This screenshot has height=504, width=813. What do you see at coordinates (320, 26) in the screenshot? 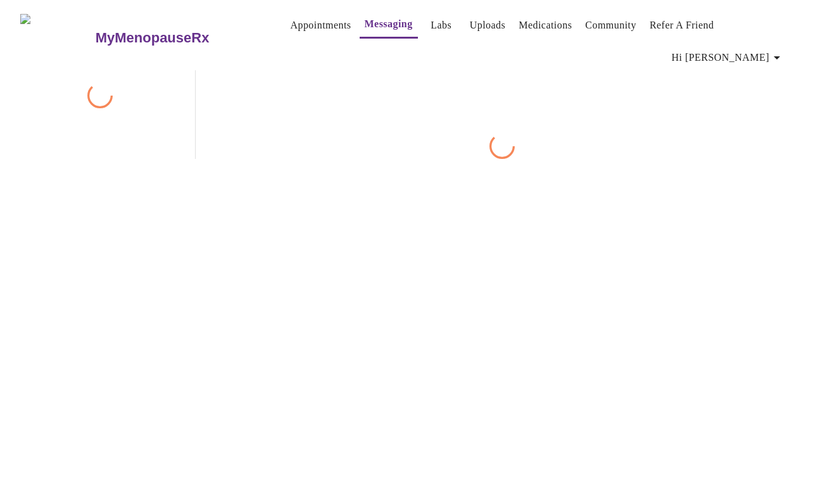
I see `button: Appointments` at bounding box center [320, 26].